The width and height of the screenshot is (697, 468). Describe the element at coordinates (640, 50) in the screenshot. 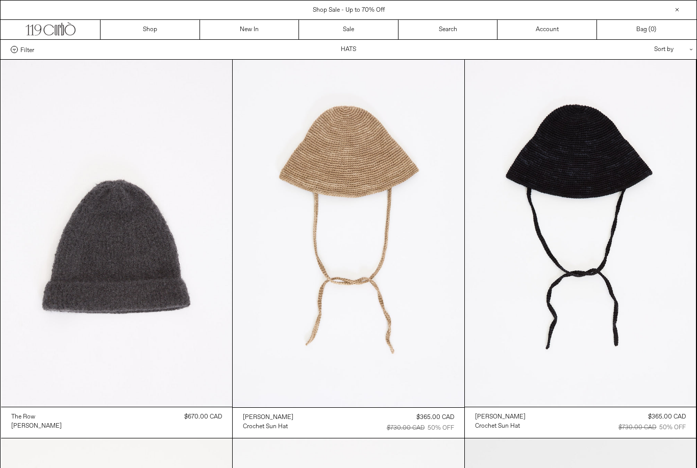

I see `div: Sort by` at that location.